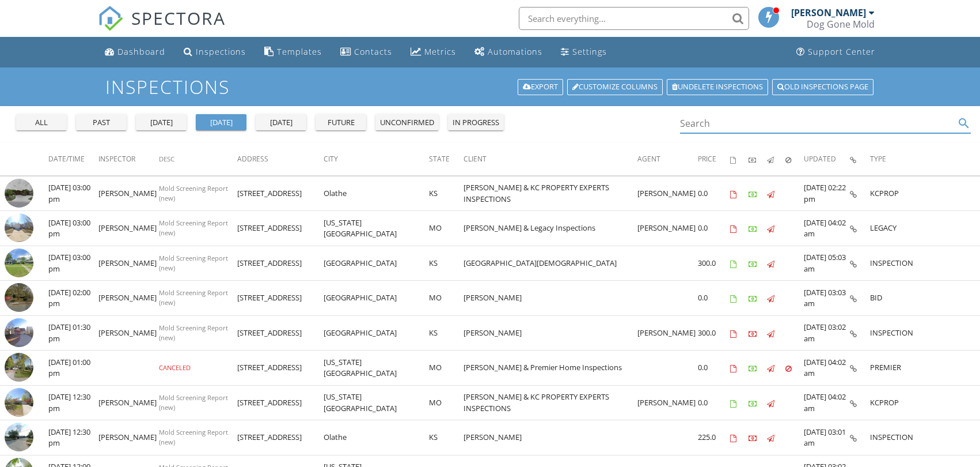 The height and width of the screenshot is (467, 980). I want to click on span: Address, so click(253, 158).